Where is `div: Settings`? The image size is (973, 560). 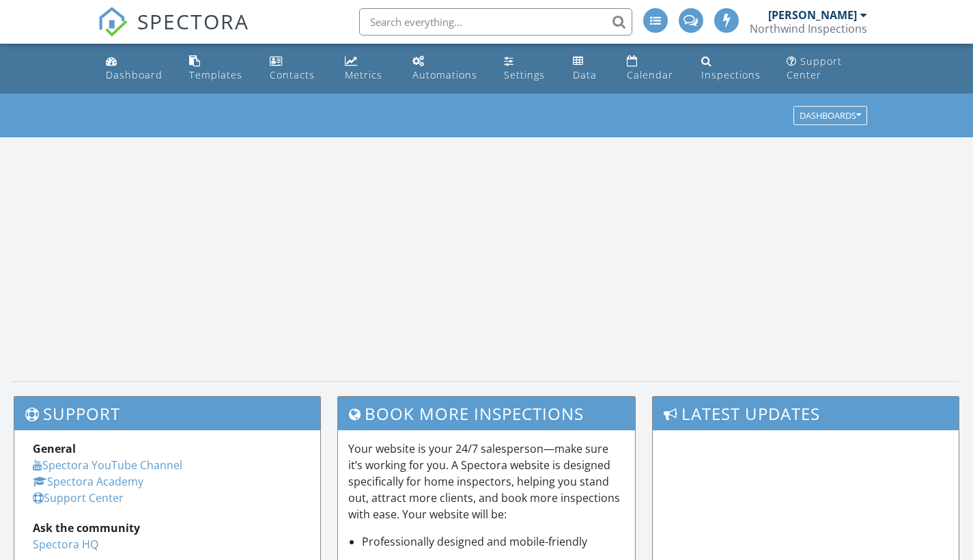
div: Settings is located at coordinates (525, 75).